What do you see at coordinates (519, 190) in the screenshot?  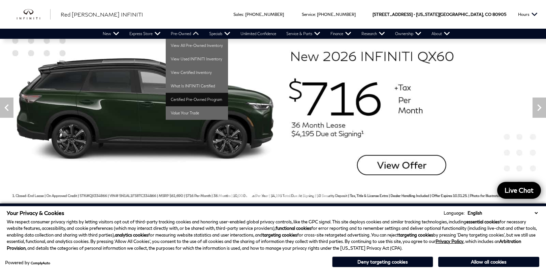 I see `span: Live Chat` at bounding box center [519, 190].